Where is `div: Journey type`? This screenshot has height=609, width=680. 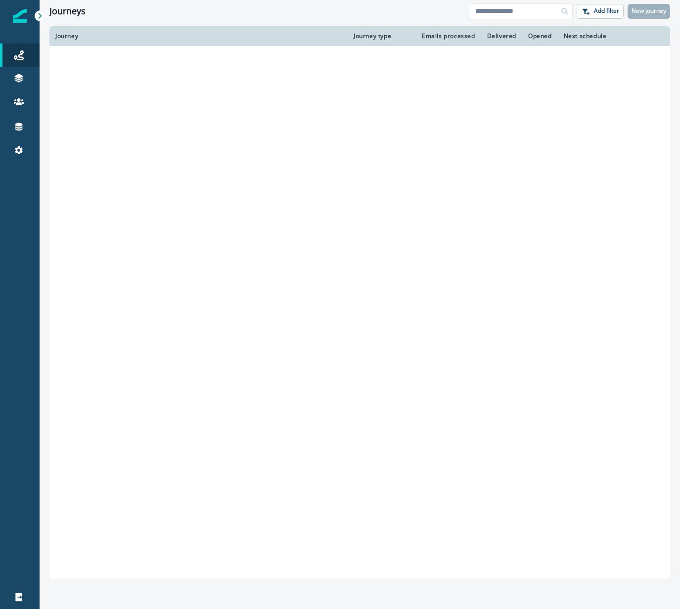
div: Journey type is located at coordinates (382, 36).